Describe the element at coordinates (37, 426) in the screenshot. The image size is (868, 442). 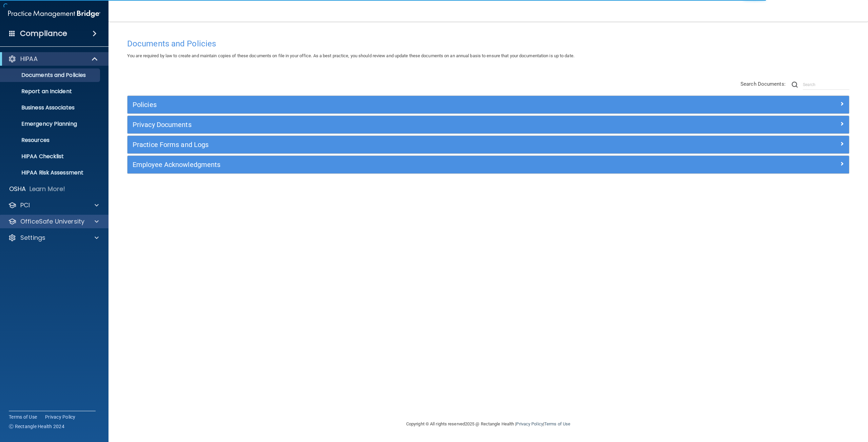
I see `span: Ⓒ Rectangle Health 2024` at that location.